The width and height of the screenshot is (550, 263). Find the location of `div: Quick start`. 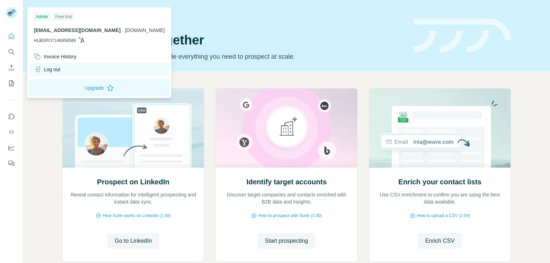

div: Quick start is located at coordinates (234, 17).